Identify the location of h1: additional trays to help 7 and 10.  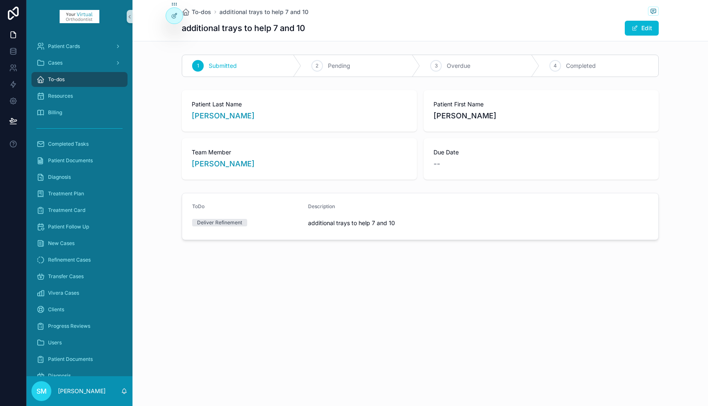
(244, 28).